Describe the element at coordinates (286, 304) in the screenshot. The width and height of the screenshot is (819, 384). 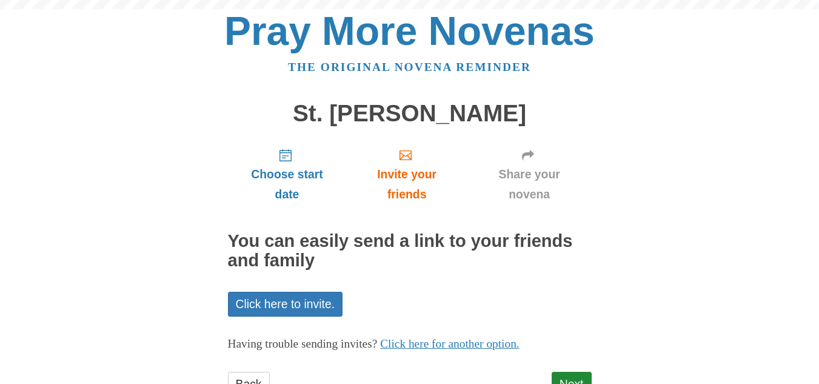
I see `a: Click here to invite.` at that location.